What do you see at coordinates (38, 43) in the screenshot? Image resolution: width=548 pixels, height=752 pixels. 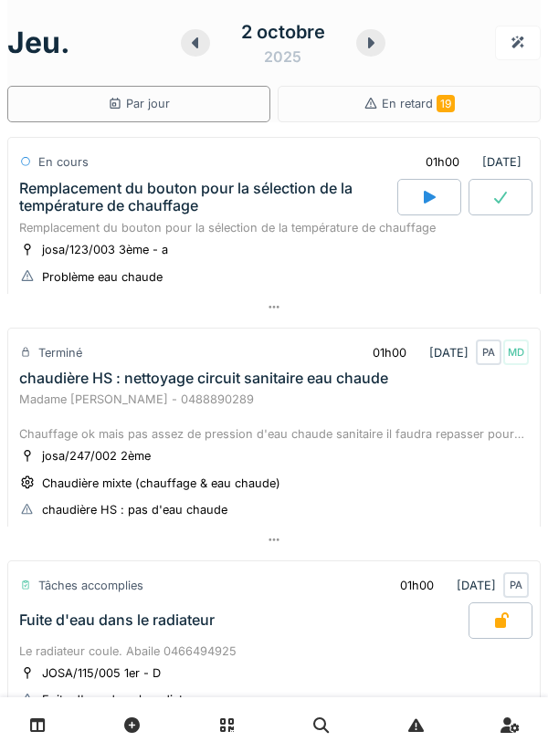 I see `h1: jeu.` at bounding box center [38, 43].